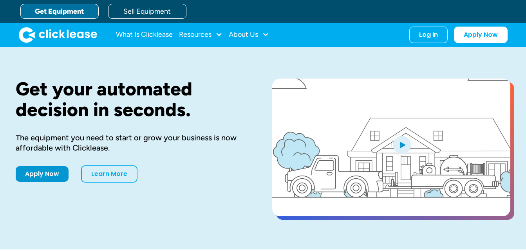 Image resolution: width=526 pixels, height=251 pixels. What do you see at coordinates (402, 145) in the screenshot?
I see `img: Blue play button logo on a light blue circular background` at bounding box center [402, 145].